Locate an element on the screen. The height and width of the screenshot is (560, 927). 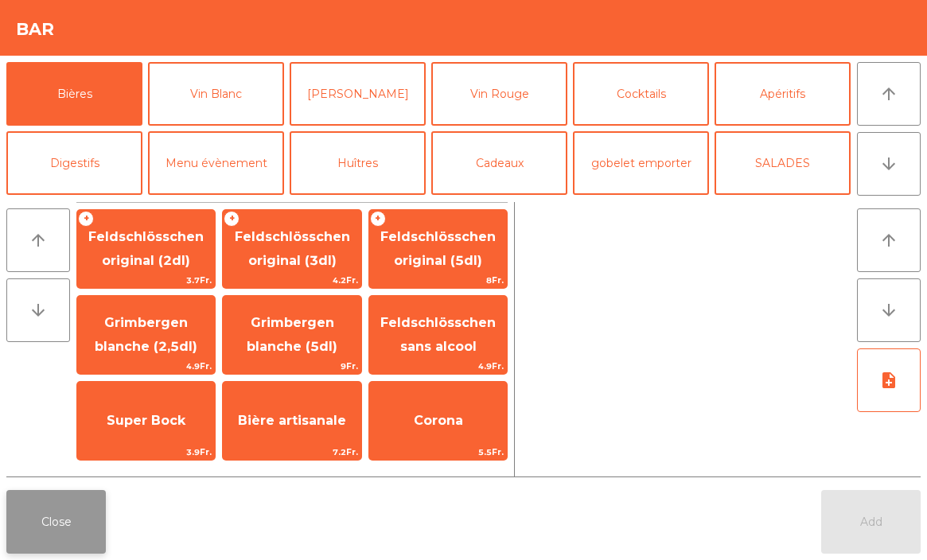
span: Feldschlösschen original (5dl) is located at coordinates (437, 248).